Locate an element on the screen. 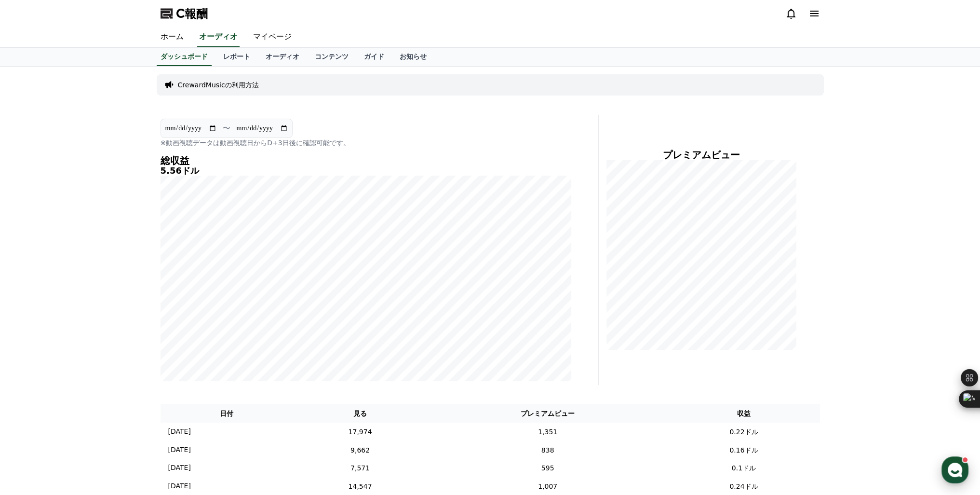 The image size is (980, 495). font: 0.22ドル is located at coordinates (743, 432).